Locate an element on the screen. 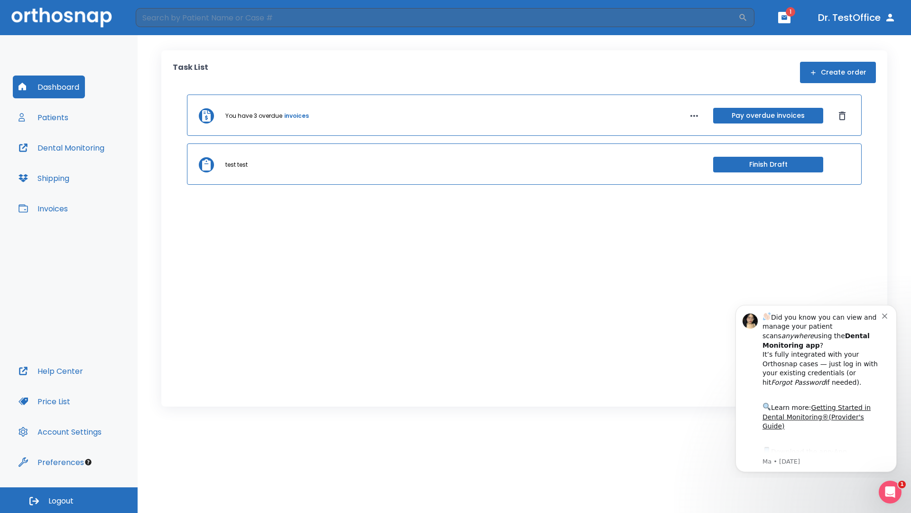  a: invoices is located at coordinates (297, 116).